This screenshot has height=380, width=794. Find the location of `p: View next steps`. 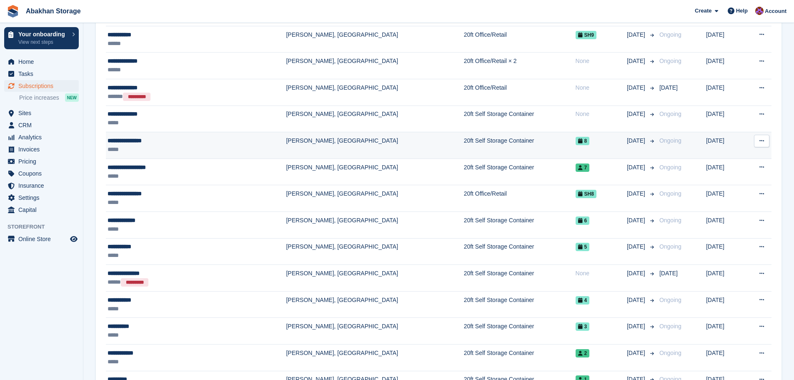

p: View next steps is located at coordinates (43, 42).